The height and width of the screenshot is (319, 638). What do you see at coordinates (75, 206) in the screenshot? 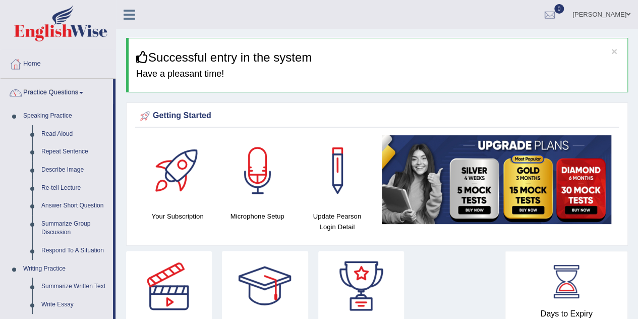
I see `a: Answer Short Question` at bounding box center [75, 206].